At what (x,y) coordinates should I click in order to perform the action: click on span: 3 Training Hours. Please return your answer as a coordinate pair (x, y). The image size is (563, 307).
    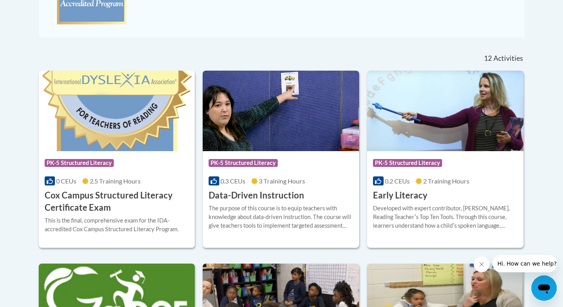
    Looking at the image, I should click on (282, 181).